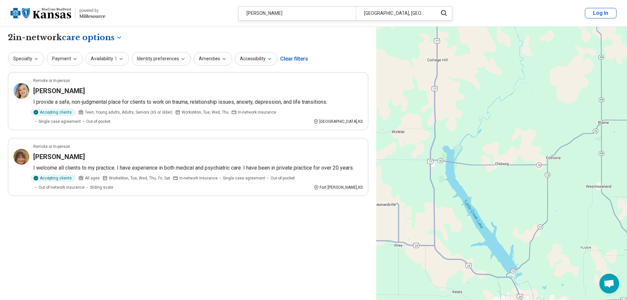 This screenshot has width=627, height=300. Describe the element at coordinates (41, 13) in the screenshot. I see `img: Blue Cross Blue Shield Kansas` at that location.